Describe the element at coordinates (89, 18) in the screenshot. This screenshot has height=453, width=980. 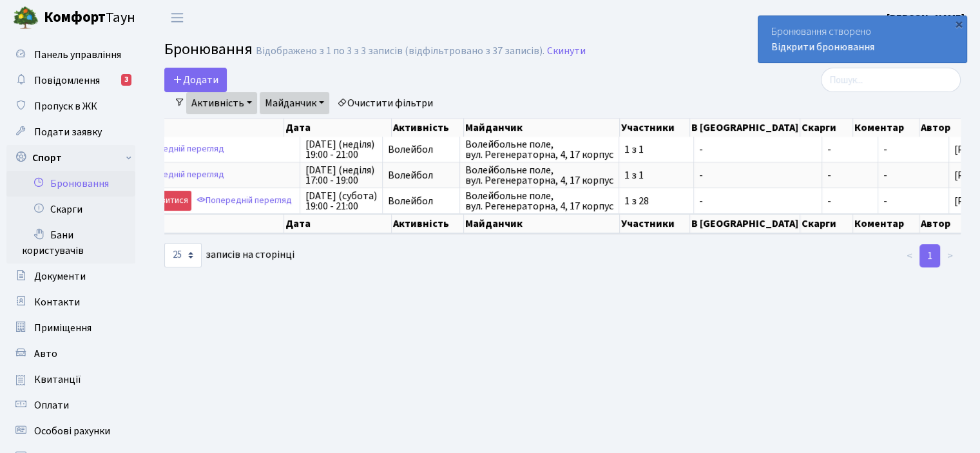
I see `span: Таун` at that location.